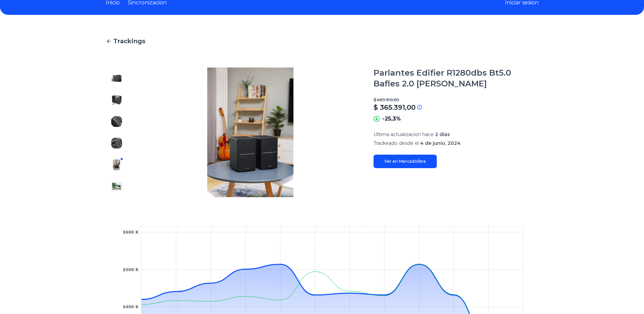 This screenshot has height=314, width=644. I want to click on span: Ultima actualizacion hace, so click(404, 135).